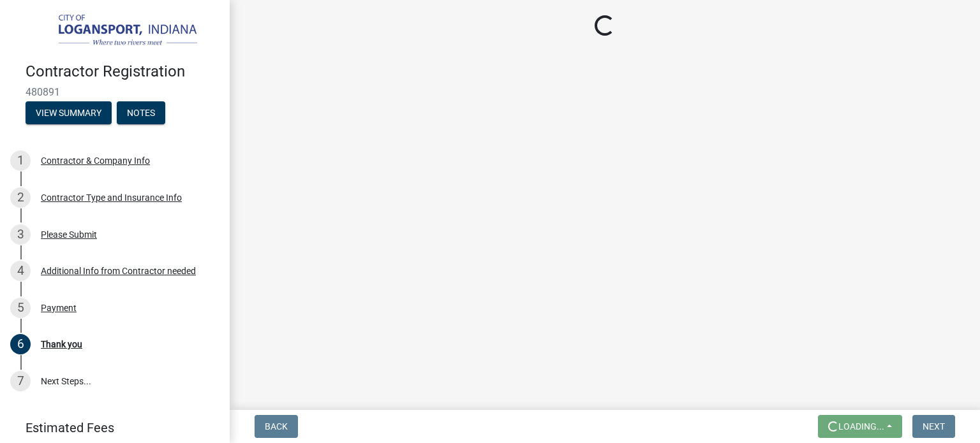 This screenshot has width=980, height=443. I want to click on button: Loading..., so click(860, 426).